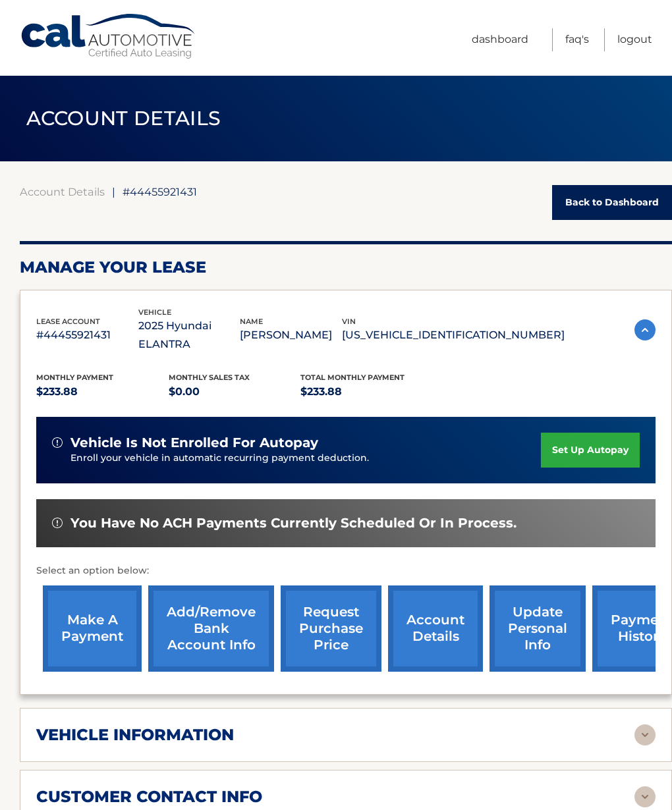 The height and width of the screenshot is (810, 672). Describe the element at coordinates (346, 268) in the screenshot. I see `h2: Manage Your Lease` at that location.